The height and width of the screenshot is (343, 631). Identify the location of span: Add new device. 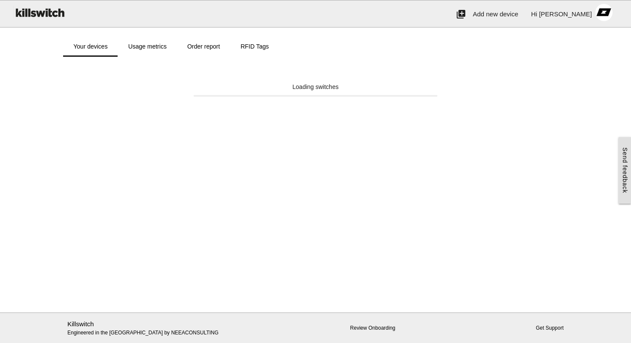
(496, 14).